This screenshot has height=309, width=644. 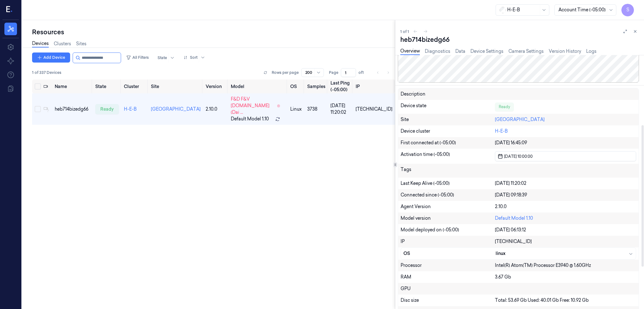 I want to click on th: Model, so click(x=257, y=86).